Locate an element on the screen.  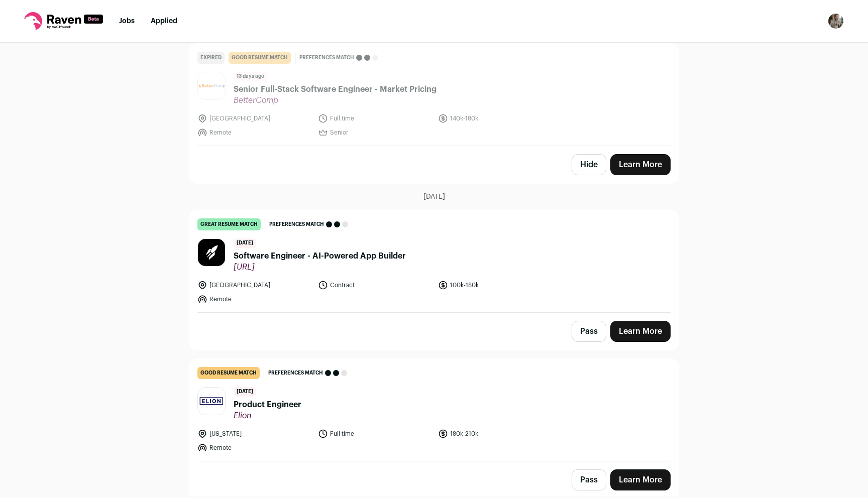
img: 9b597dde9f7a2f77d97335cf8cd83bbe486521ce79d7da6dfbd462f5af1905ab.png is located at coordinates (212, 86).